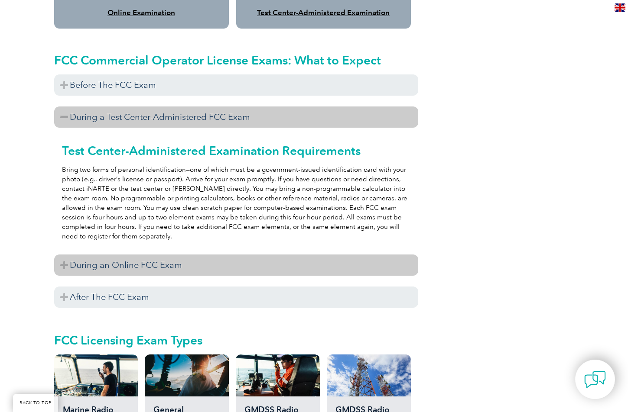 The width and height of the screenshot is (628, 412). What do you see at coordinates (236, 60) in the screenshot?
I see `h2: FCC Commercial Operator License Exams: What to Expect` at bounding box center [236, 60].